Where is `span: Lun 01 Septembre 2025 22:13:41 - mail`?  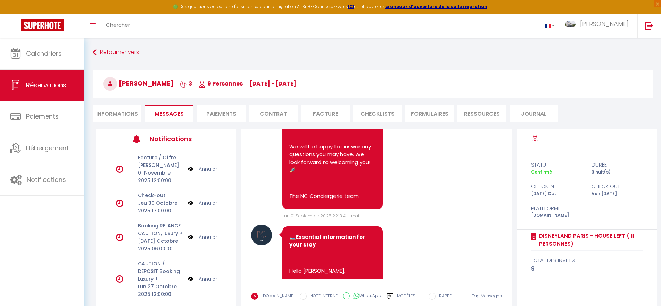 span: Lun 01 Septembre 2025 22:13:41 - mail is located at coordinates (321, 215).